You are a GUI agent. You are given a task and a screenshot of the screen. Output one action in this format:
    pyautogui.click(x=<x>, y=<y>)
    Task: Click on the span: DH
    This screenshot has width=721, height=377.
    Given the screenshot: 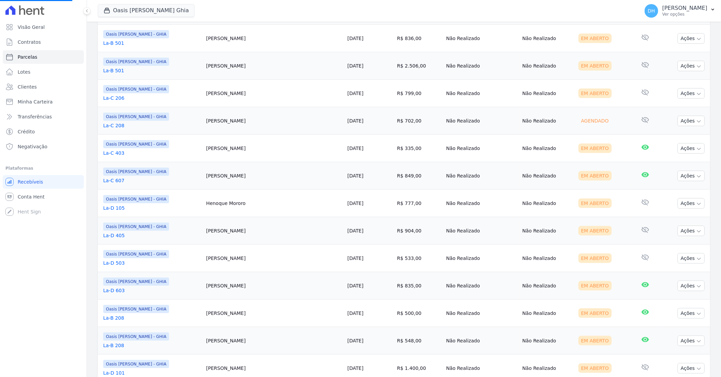 What is the action you would take?
    pyautogui.click(x=651, y=11)
    